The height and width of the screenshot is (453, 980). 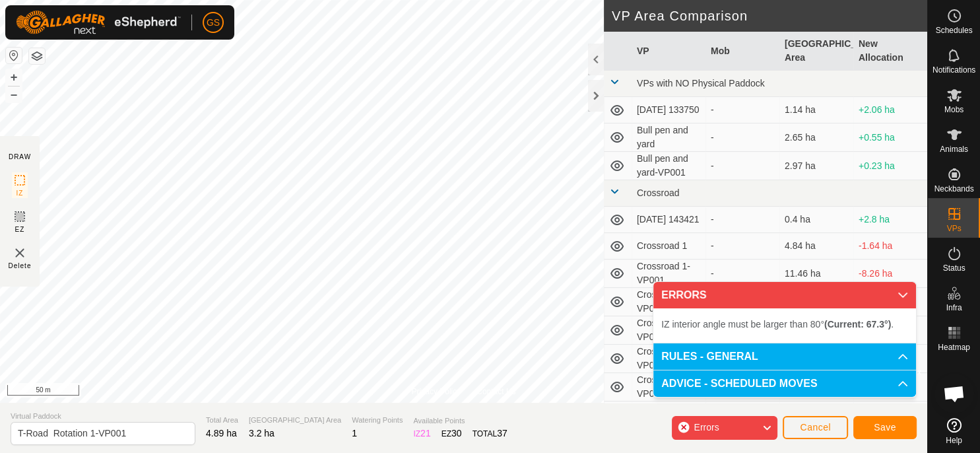 I want to click on div: IZ, so click(x=422, y=432).